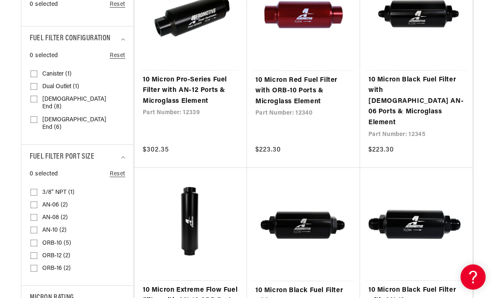 This screenshot has width=494, height=298. What do you see at coordinates (58, 192) in the screenshot?
I see `span: 3/8" NPT (1)` at bounding box center [58, 192].